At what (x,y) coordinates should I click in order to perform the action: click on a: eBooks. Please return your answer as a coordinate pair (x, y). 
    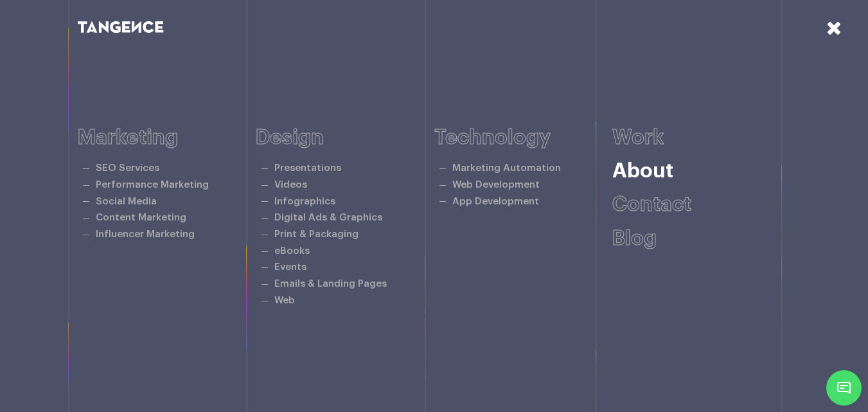
    Looking at the image, I should click on (292, 250).